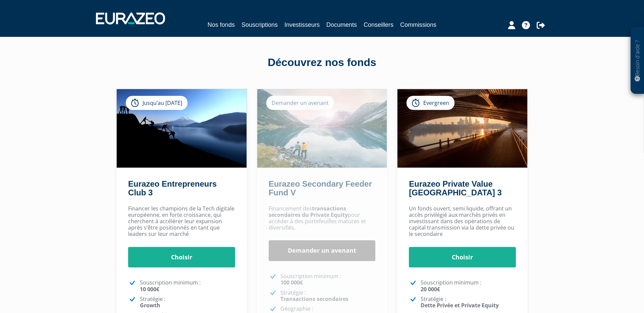 The width and height of the screenshot is (644, 313). I want to click on strong: 10 000€, so click(150, 289).